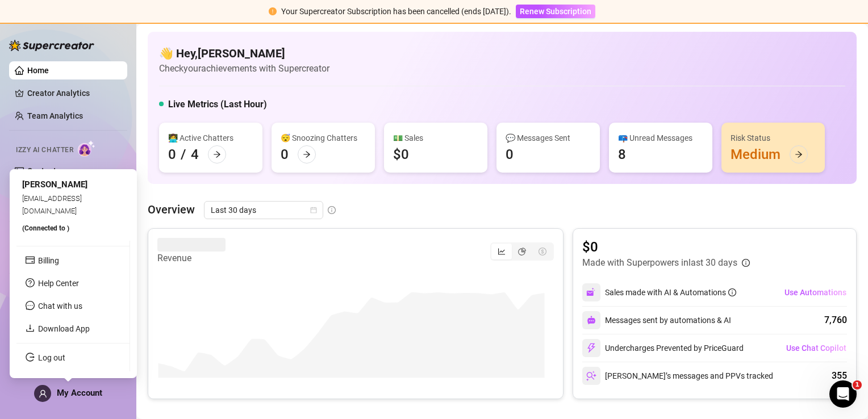 The image size is (868, 419). What do you see at coordinates (836, 320) in the screenshot?
I see `div: 7,760` at bounding box center [836, 320].